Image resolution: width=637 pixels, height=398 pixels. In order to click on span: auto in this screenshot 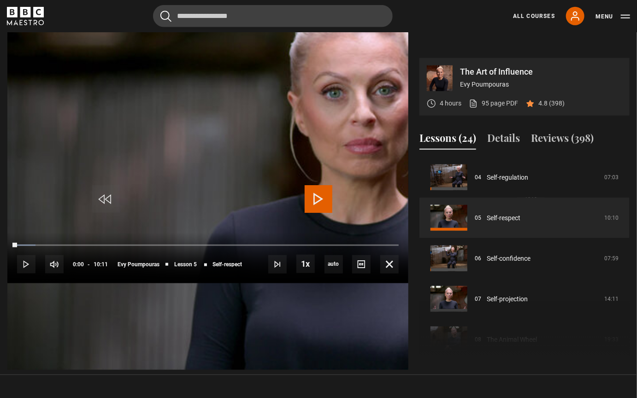, I will do `click(334, 265)`.